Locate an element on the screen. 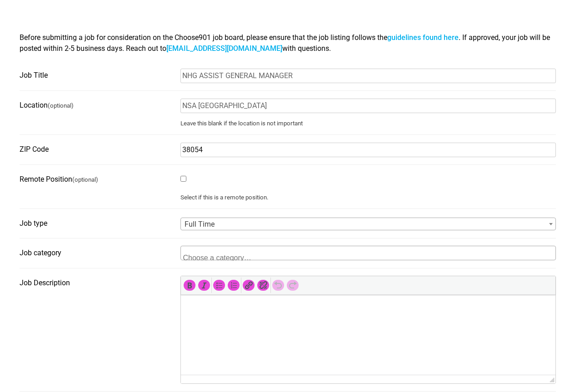 The height and width of the screenshot is (392, 575). small: Leave this blank if the location is not important is located at coordinates (368, 124).